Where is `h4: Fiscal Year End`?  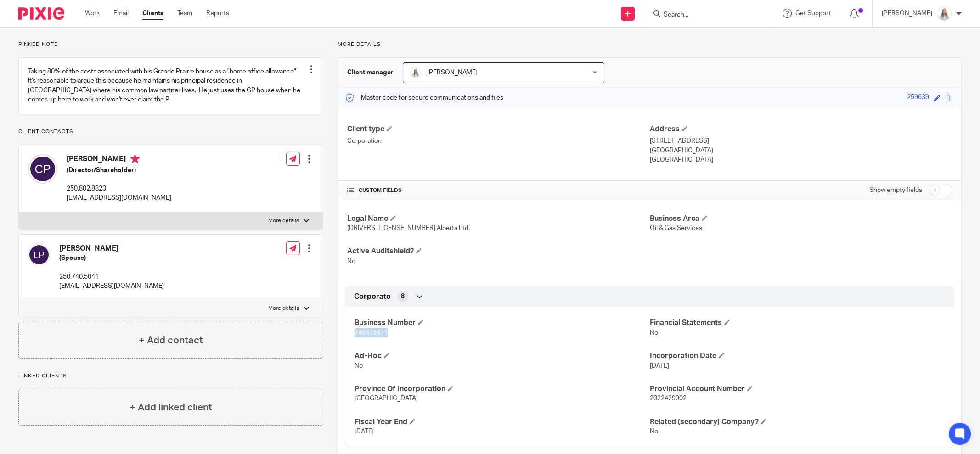 h4: Fiscal Year End is located at coordinates (502, 422).